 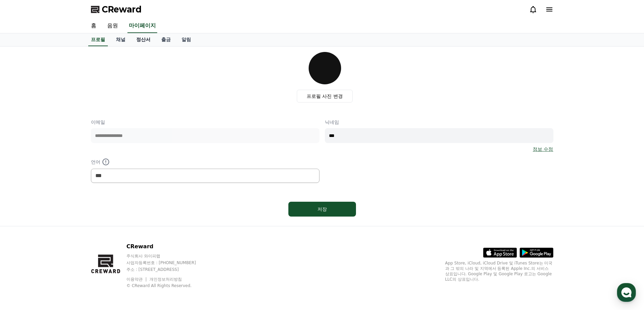 What do you see at coordinates (322, 209) in the screenshot?
I see `button: 저장` at bounding box center [322, 209].